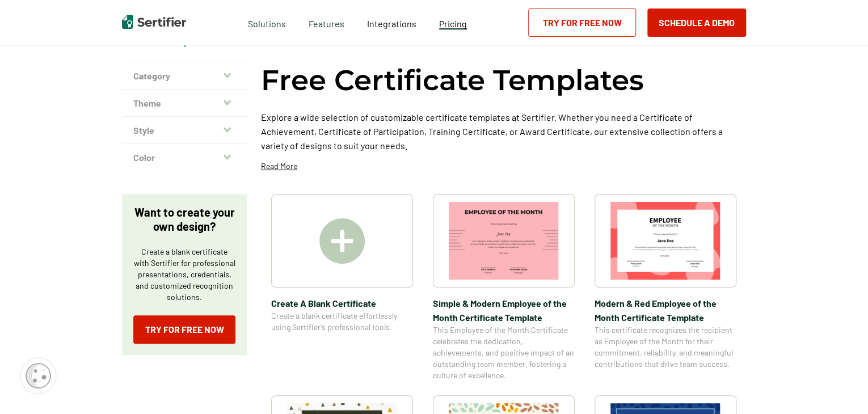  I want to click on img: Cookie Popup Icon, so click(38, 376).